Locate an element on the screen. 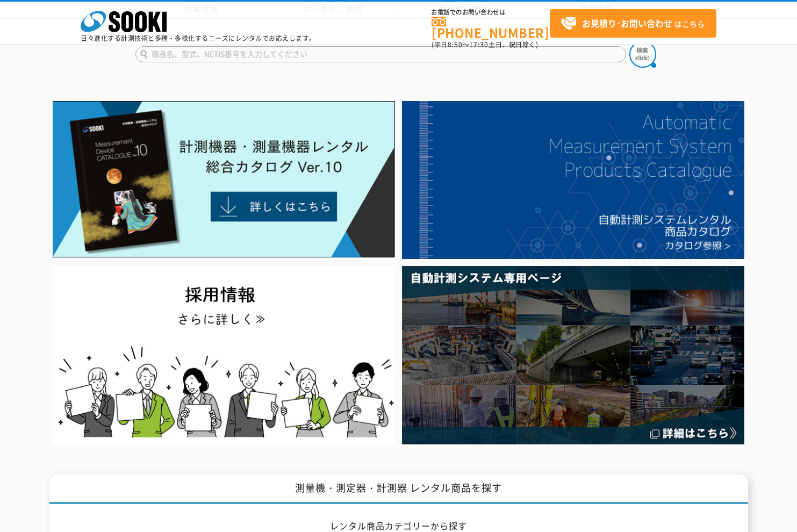 This screenshot has width=797, height=532. img: btn_search.png is located at coordinates (642, 54).